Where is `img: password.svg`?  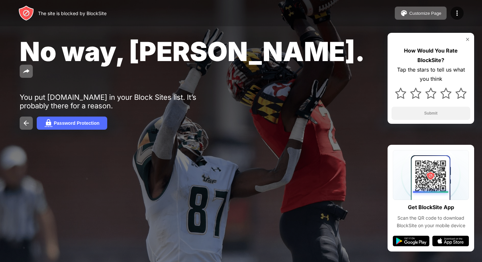 img: password.svg is located at coordinates (49, 123).